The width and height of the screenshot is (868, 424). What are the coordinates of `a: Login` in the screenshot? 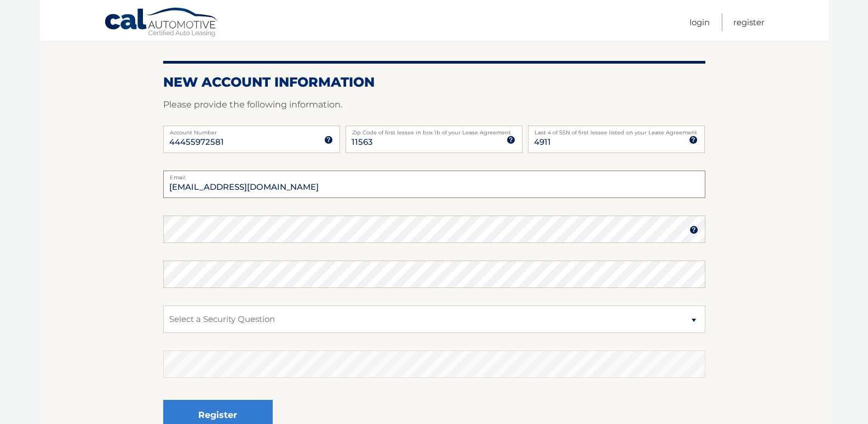 It's located at (700, 22).